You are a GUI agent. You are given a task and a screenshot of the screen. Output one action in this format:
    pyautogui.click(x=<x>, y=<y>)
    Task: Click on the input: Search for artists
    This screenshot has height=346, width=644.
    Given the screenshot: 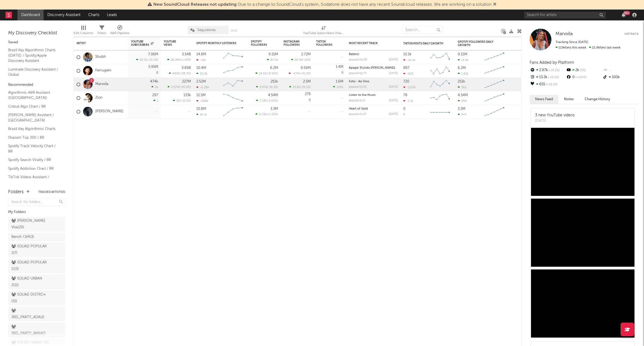 What is the action you would take?
    pyautogui.click(x=565, y=15)
    